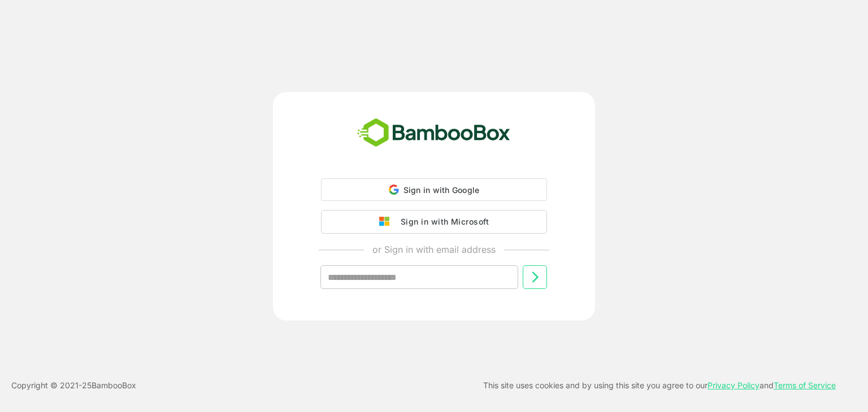 The height and width of the screenshot is (412, 868). I want to click on div: Sign in with Microsoft, so click(442, 222).